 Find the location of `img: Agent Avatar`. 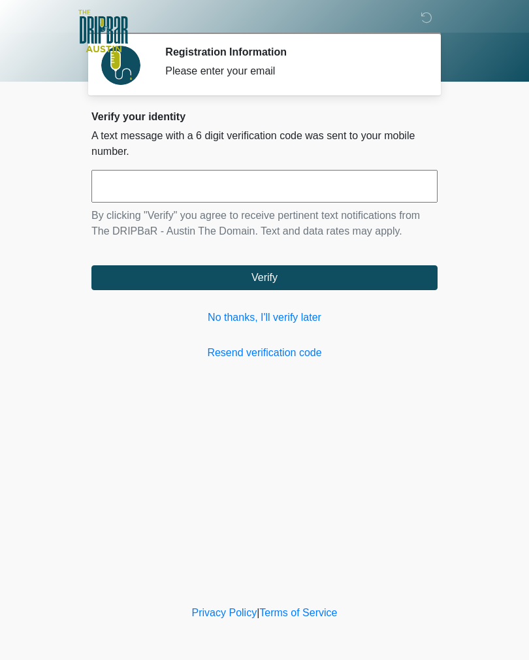

img: Agent Avatar is located at coordinates (121, 65).